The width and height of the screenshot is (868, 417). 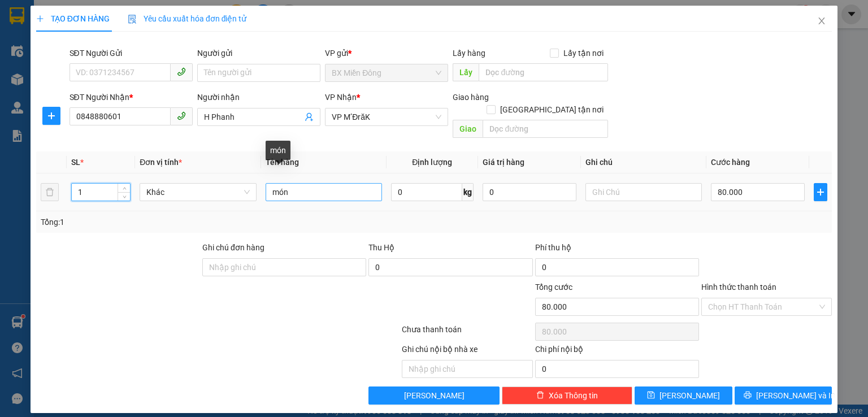 What do you see at coordinates (387, 117) in the screenshot?
I see `span: VP M’ĐrăK` at bounding box center [387, 117].